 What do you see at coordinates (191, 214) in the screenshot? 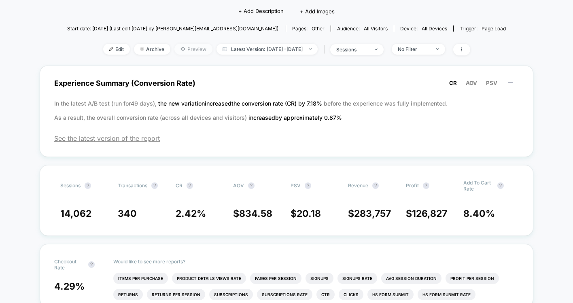
I see `span: 2.42 %` at bounding box center [191, 214].